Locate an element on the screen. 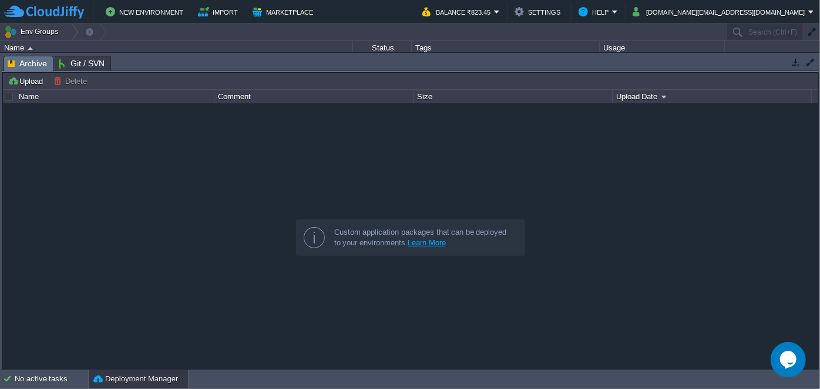  button: Marketplace is located at coordinates (284, 12).